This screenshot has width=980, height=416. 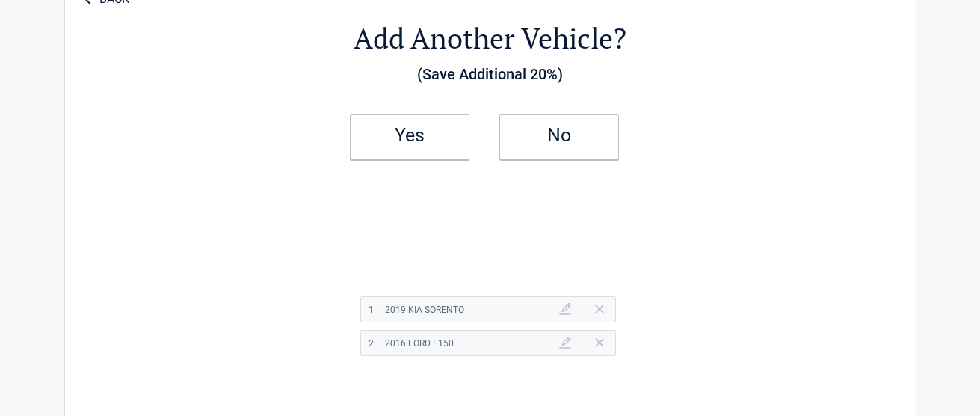 What do you see at coordinates (373, 343) in the screenshot?
I see `span: 2 |` at bounding box center [373, 343].